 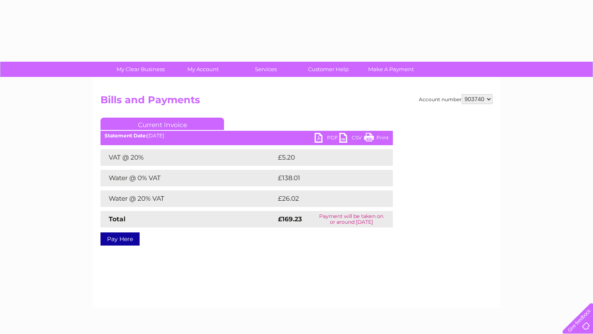 I want to click on td: £5.20, so click(x=324, y=158).